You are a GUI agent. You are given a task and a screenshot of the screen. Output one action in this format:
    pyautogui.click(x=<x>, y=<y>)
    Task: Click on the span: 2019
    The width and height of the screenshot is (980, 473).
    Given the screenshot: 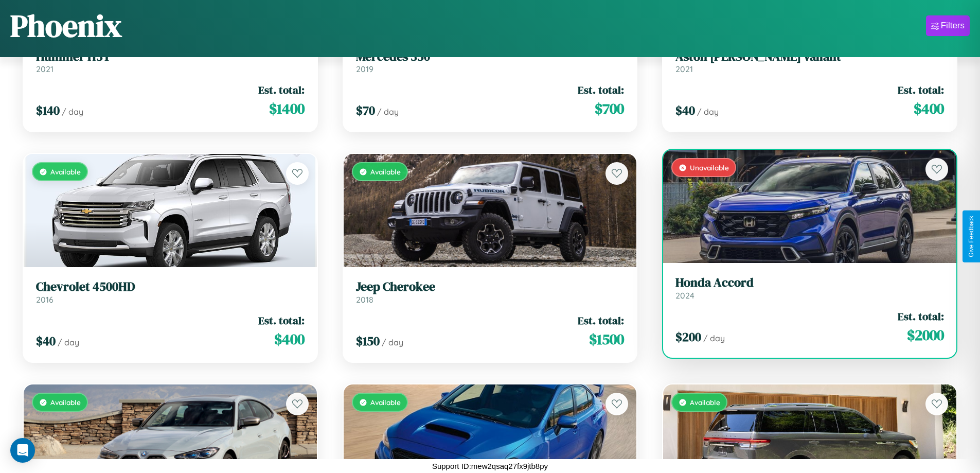 What is the action you would take?
    pyautogui.click(x=365, y=69)
    